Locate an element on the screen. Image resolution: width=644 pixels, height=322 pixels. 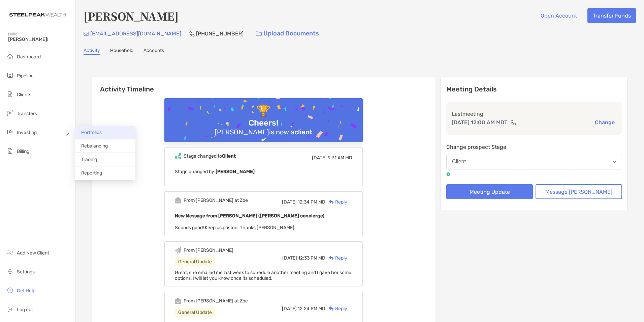
img: Phone Icon is located at coordinates (192, 34).